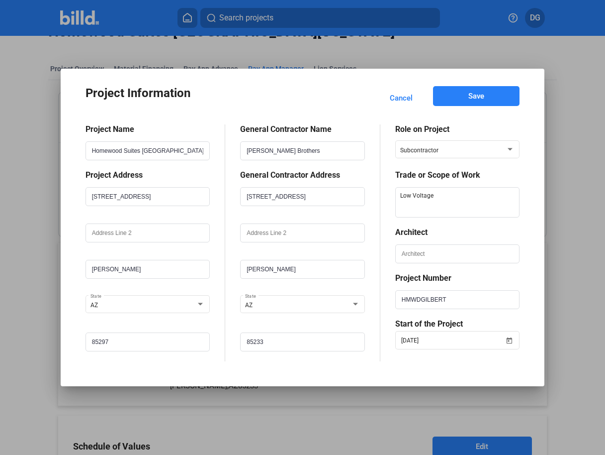 This screenshot has height=455, width=605. Describe the element at coordinates (458, 299) in the screenshot. I see `input: Project Number` at that location.